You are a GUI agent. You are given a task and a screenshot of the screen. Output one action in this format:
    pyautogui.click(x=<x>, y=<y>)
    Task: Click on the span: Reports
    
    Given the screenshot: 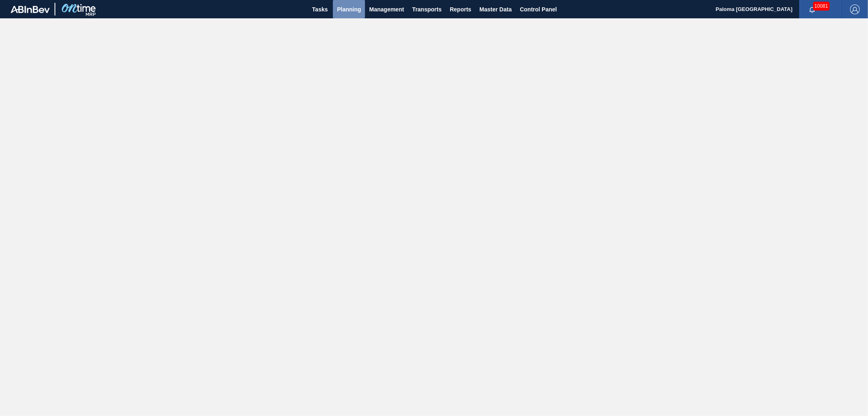 What is the action you would take?
    pyautogui.click(x=460, y=10)
    